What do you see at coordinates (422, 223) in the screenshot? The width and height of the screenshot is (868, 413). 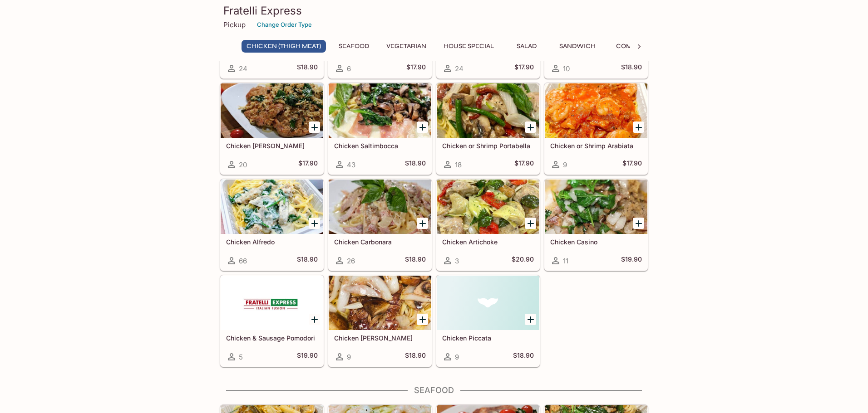 I see `button: Add Chicken Carbonara` at bounding box center [422, 223].